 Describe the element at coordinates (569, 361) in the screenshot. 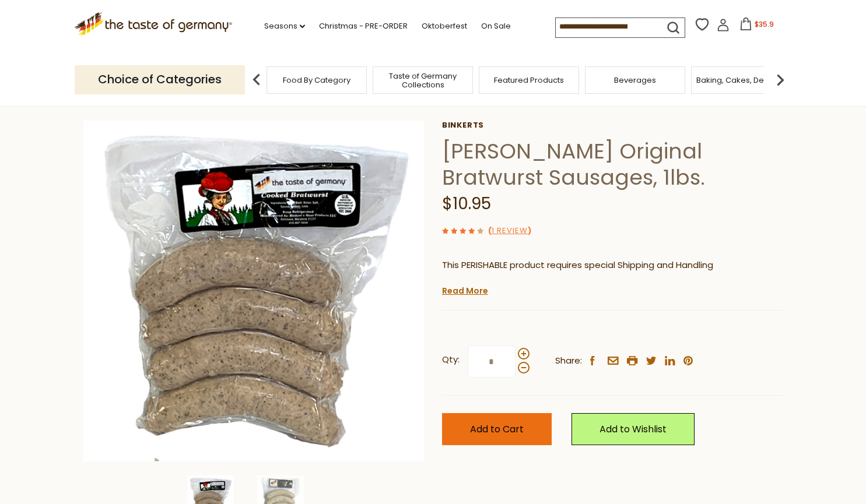

I see `span: Share:` at that location.